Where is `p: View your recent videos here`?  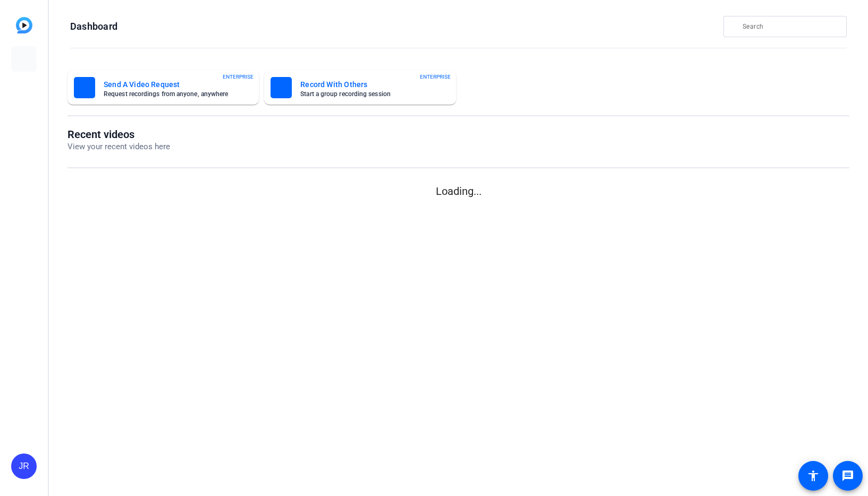
p: View your recent videos here is located at coordinates (119, 147).